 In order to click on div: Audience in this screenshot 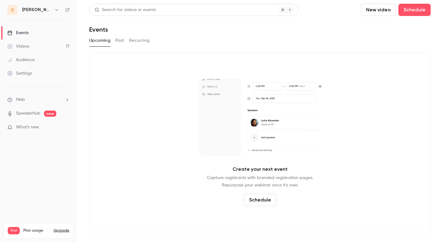, I will do `click(21, 60)`.